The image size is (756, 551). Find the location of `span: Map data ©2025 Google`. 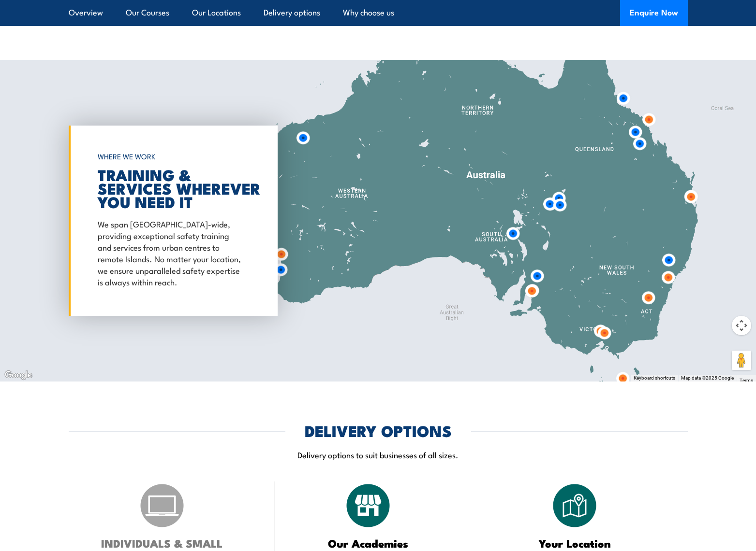

span: Map data ©2025 Google is located at coordinates (707, 378).